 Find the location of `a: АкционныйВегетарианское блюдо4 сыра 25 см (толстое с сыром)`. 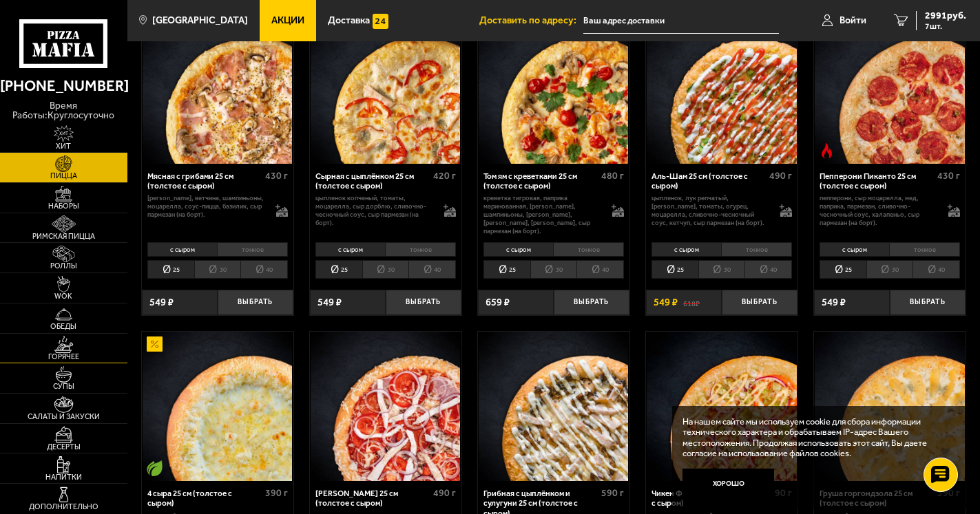

a: АкционныйВегетарианское блюдо4 сыра 25 см (толстое с сыром) is located at coordinates (218, 406).